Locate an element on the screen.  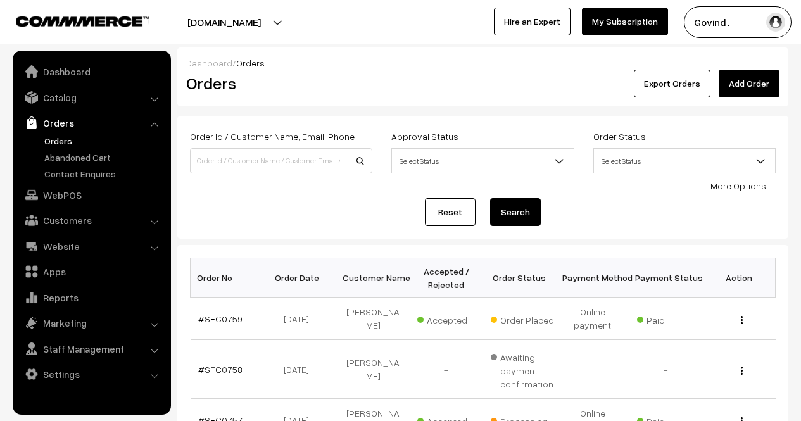
a: Settings is located at coordinates (91, 374).